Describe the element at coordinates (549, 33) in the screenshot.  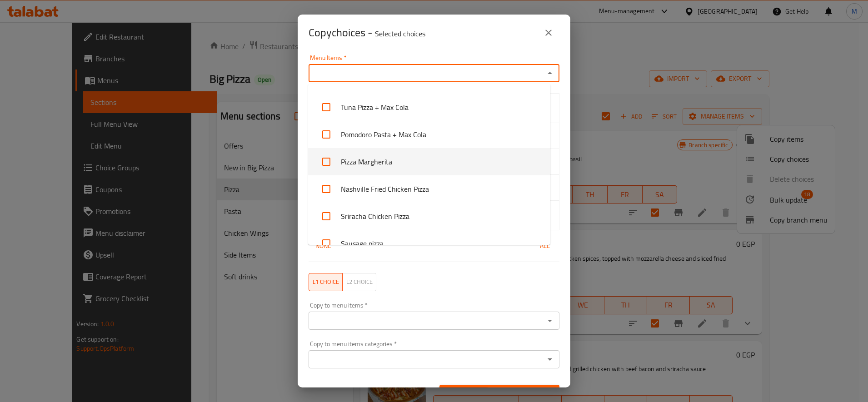
I see `button: close` at that location.